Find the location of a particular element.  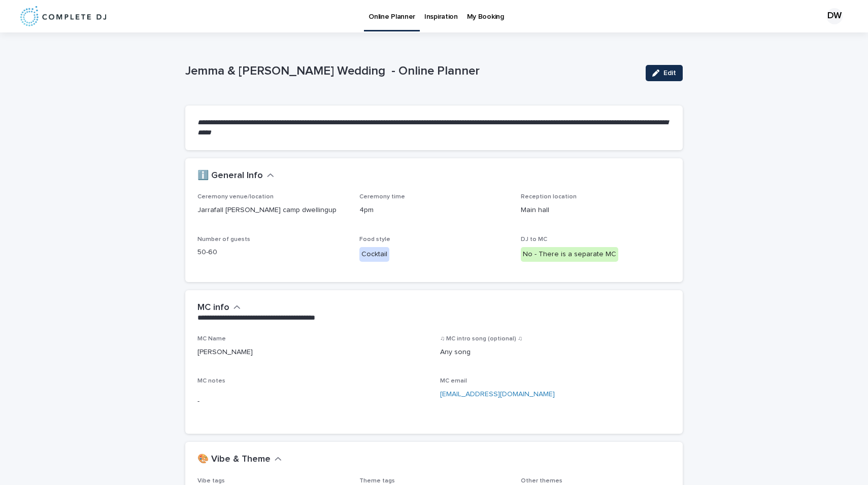

span: Ceremony time is located at coordinates (382, 197).